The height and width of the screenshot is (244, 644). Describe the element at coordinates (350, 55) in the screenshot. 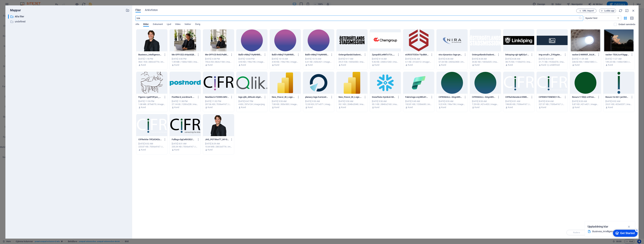

I see `p: OstergotlandsStadsmission_logo_black_RGB-Mk_BNm7cptul5ozvUIhjmQ.png` at that location.